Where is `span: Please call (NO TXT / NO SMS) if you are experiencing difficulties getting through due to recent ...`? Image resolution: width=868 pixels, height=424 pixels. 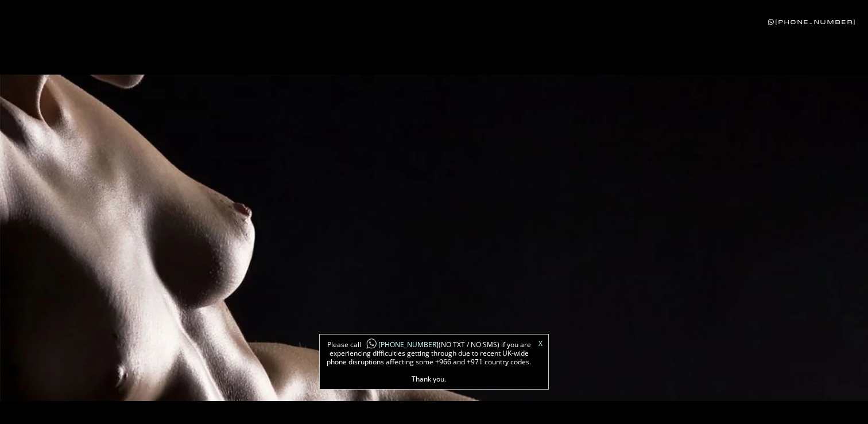
span: Please call (NO TXT / NO SMS) if you are experiencing difficulties getting through due to recent ... is located at coordinates (428, 361).